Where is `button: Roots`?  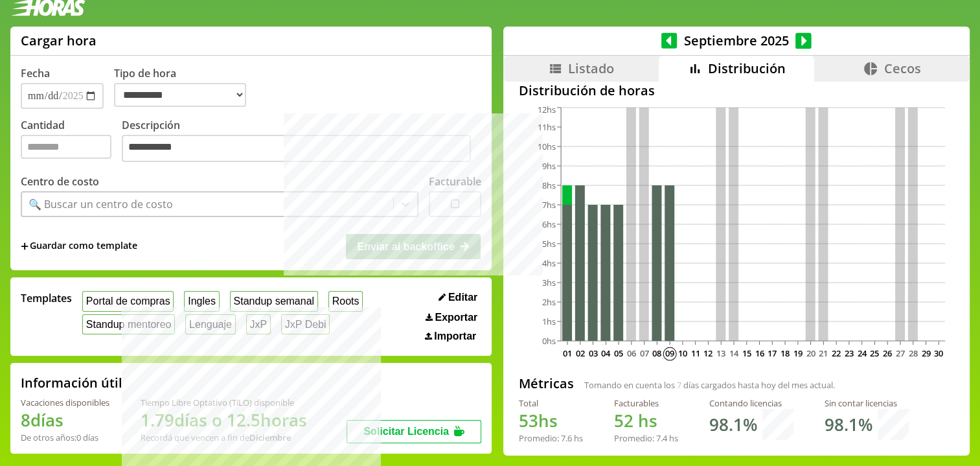 button: Roots is located at coordinates (345, 301).